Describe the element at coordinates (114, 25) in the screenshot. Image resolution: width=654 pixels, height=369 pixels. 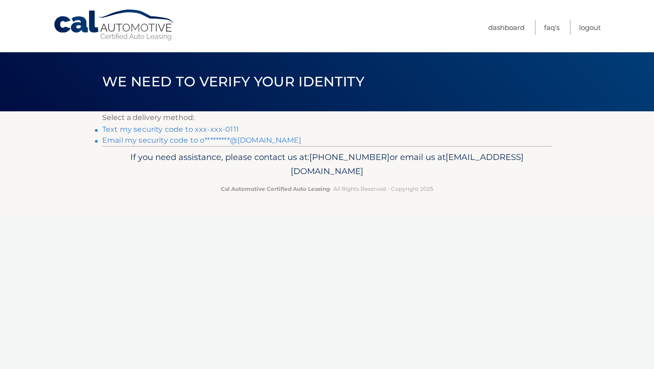
I see `a: Cal Automotive` at that location.